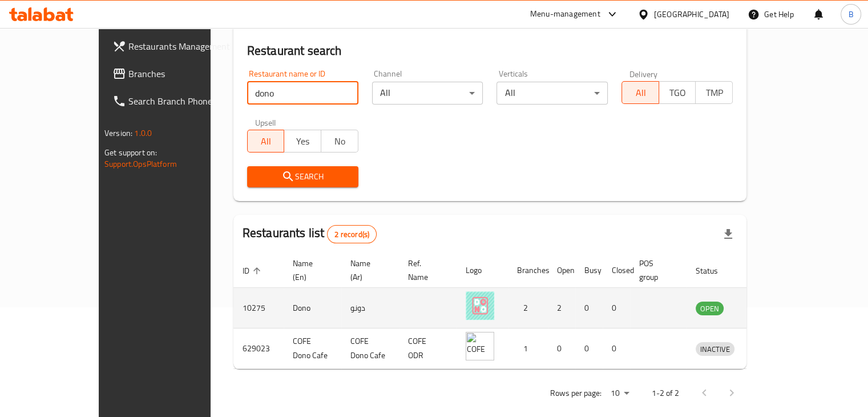  Describe the element at coordinates (480, 305) in the screenshot. I see `img: Dono` at that location.